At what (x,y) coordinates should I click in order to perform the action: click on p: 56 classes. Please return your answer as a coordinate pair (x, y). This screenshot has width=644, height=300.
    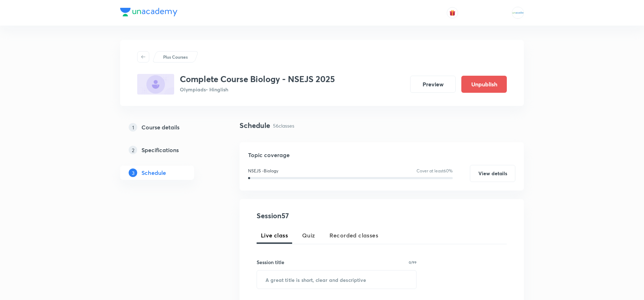
    Looking at the image, I should click on (283, 125).